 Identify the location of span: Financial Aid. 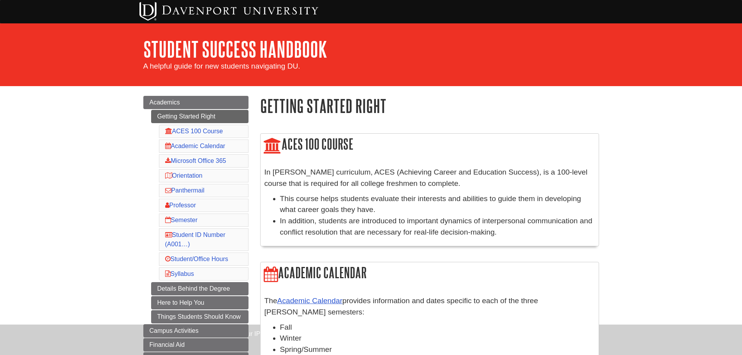
(167, 344).